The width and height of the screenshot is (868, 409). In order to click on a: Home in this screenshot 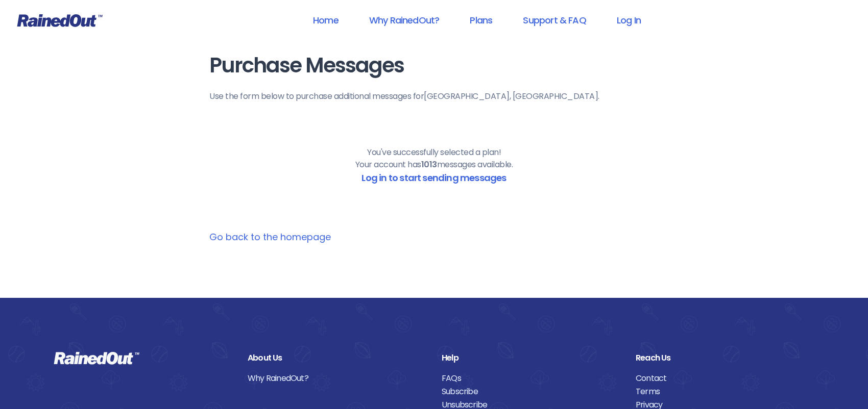, I will do `click(326, 20)`.